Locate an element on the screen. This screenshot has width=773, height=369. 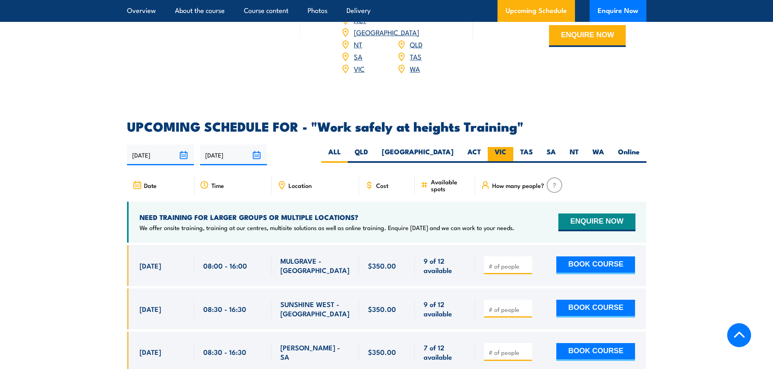
label: NT is located at coordinates (574, 155).